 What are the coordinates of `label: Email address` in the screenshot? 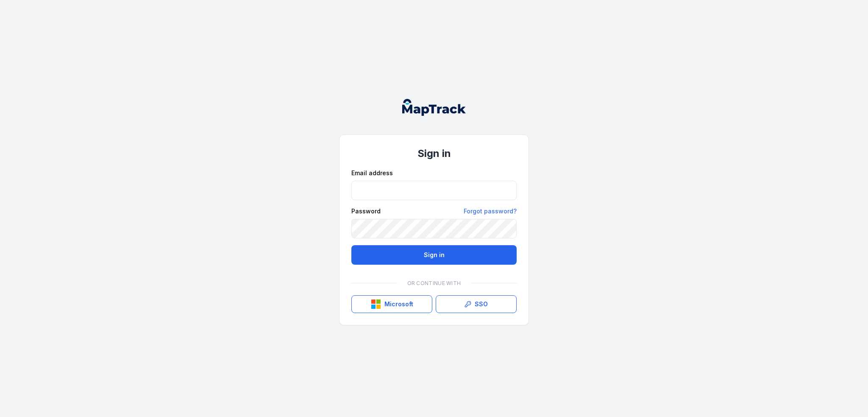 It's located at (372, 173).